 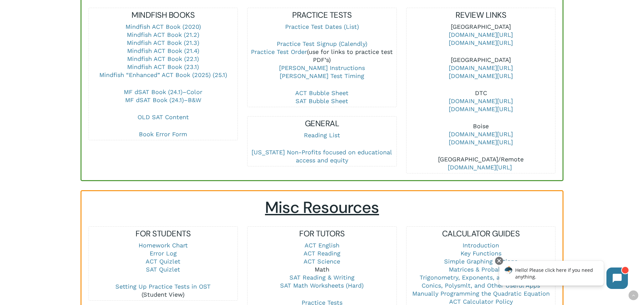 What do you see at coordinates (163, 35) in the screenshot?
I see `a: Mindfish ACT Book (21.2)` at bounding box center [163, 35].